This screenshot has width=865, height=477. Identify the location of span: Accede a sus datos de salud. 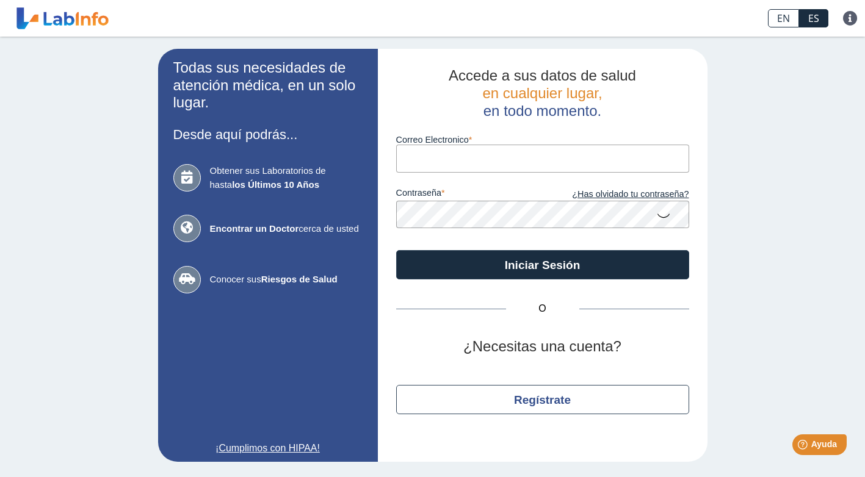
(542, 75).